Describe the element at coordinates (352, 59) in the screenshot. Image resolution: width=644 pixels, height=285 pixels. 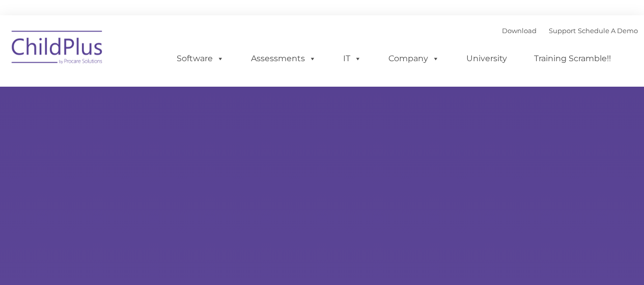
I see `a: IT` at that location.